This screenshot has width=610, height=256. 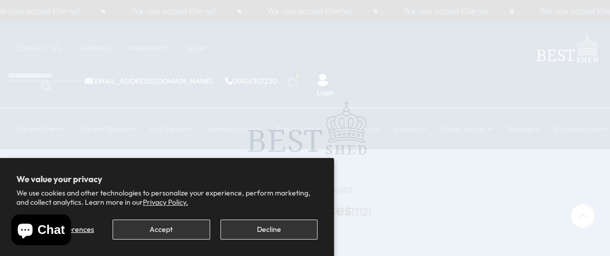 What do you see at coordinates (167, 198) in the screenshot?
I see `p: We use cookies and other technologies to personalize your experience, perform marketing, and coll...` at bounding box center [167, 198].